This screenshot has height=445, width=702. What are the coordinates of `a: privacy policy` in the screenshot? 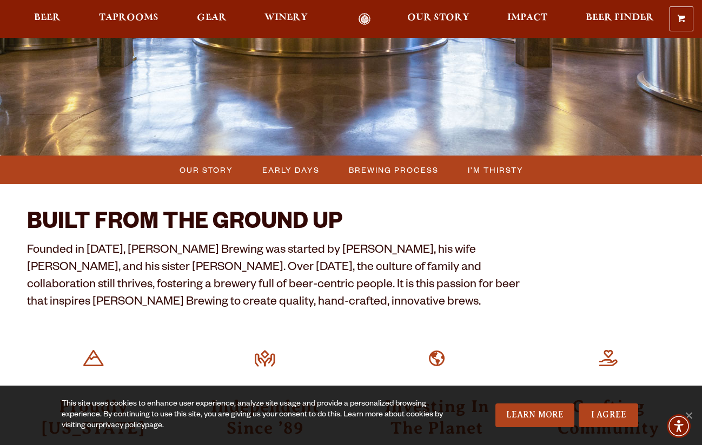 It's located at (122, 426).